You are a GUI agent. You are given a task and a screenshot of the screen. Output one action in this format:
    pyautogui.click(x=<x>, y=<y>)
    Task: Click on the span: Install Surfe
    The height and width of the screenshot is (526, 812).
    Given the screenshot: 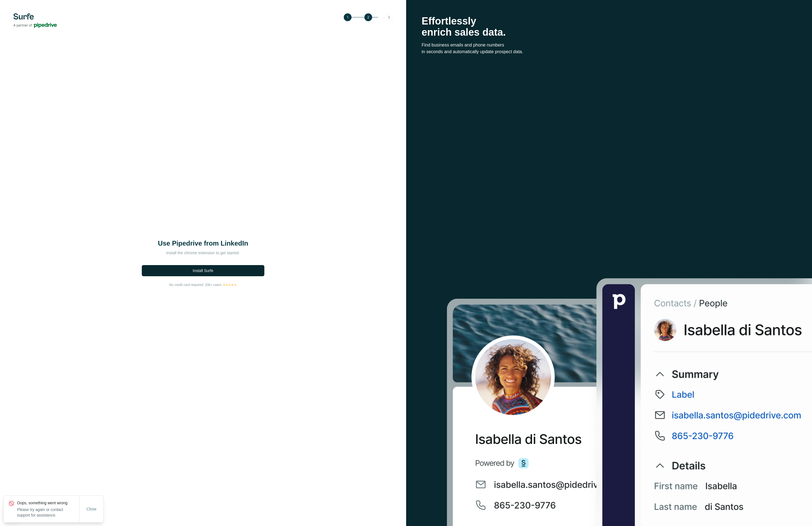 What is the action you would take?
    pyautogui.click(x=203, y=271)
    